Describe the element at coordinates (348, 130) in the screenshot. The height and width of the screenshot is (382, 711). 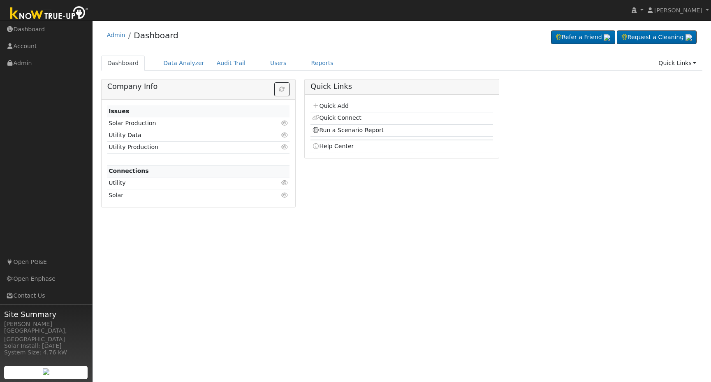
I see `a: Run a Scenario Report` at that location.